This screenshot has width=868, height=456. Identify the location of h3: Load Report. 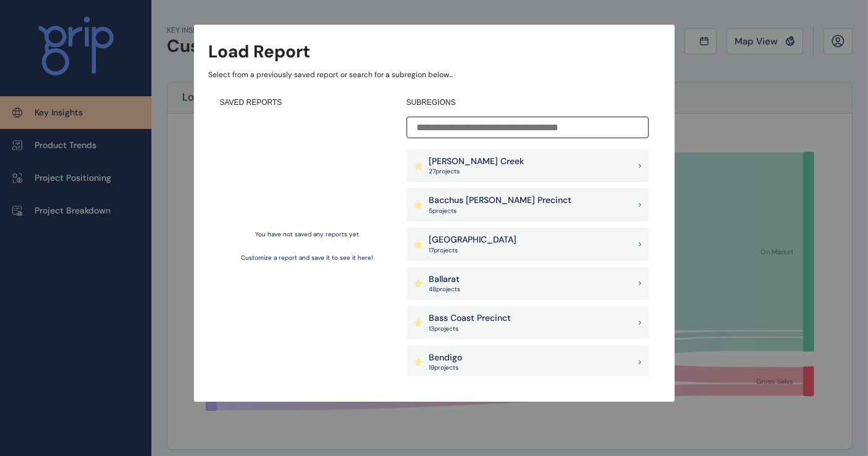
(260, 52).